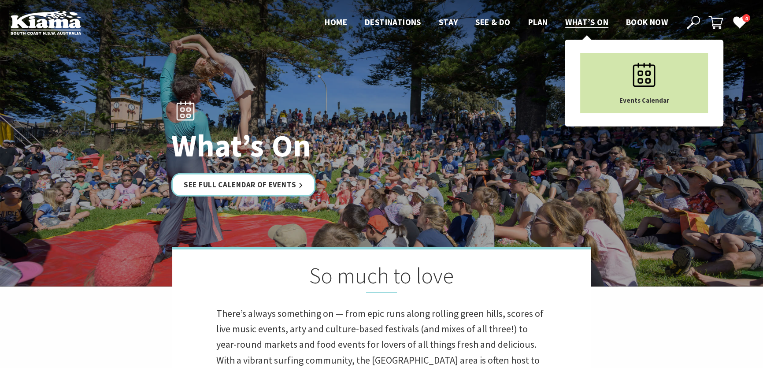 The image size is (763, 368). I want to click on span: Book now, so click(647, 22).